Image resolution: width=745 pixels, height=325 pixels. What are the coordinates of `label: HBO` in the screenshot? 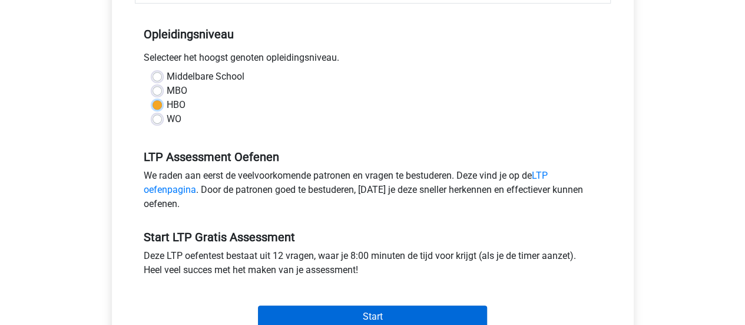 It's located at (176, 105).